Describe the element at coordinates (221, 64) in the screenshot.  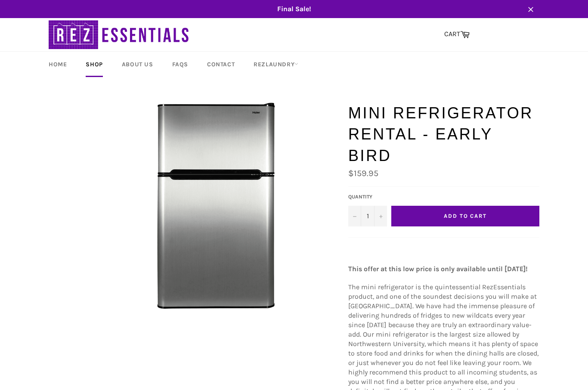
I see `a: Contact` at that location.